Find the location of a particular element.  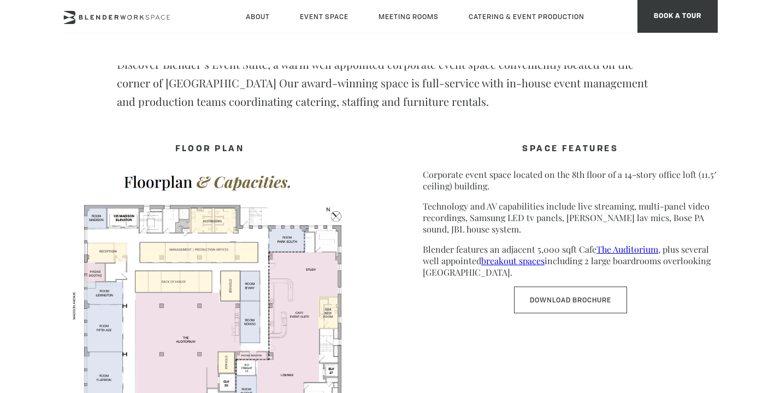

h4: SPACE FEATURES is located at coordinates (570, 150).